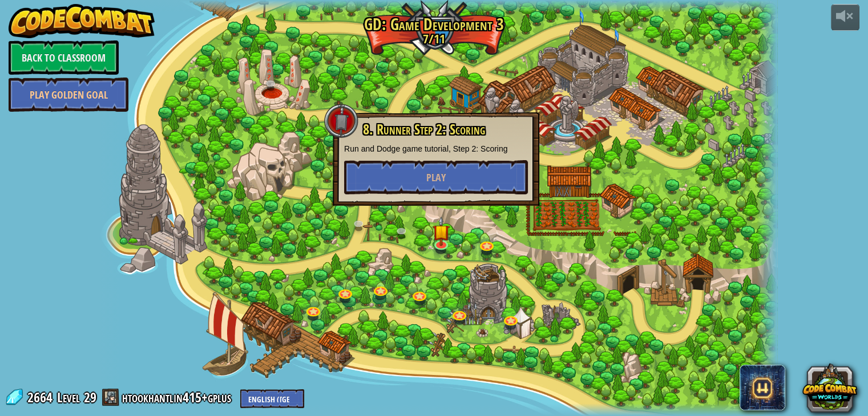 The width and height of the screenshot is (868, 416). Describe the element at coordinates (424, 129) in the screenshot. I see `span: 8. Runner Step 2: Scoring` at that location.